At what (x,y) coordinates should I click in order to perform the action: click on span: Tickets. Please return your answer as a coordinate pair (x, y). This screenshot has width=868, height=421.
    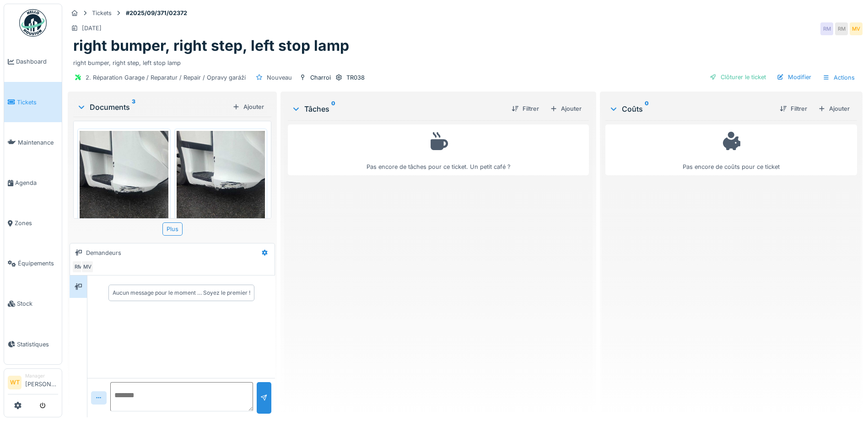
    Looking at the image, I should click on (37, 102).